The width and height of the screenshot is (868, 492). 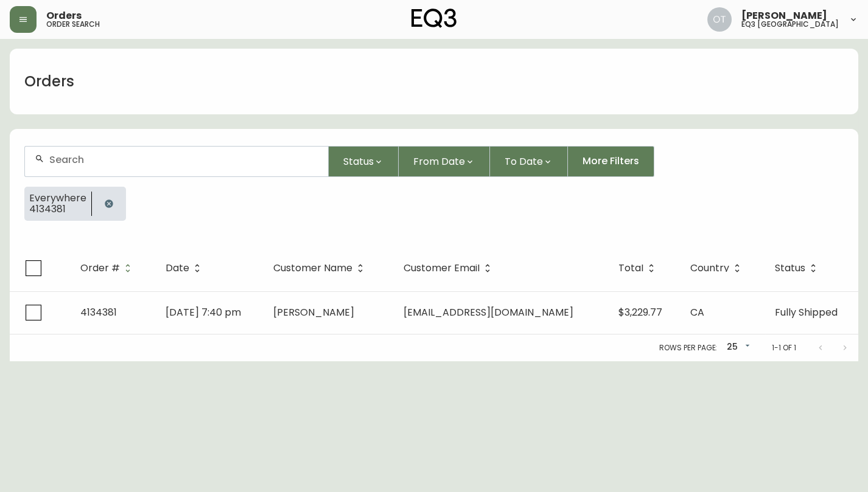 What do you see at coordinates (439, 161) in the screenshot?
I see `span: From Date` at bounding box center [439, 161].